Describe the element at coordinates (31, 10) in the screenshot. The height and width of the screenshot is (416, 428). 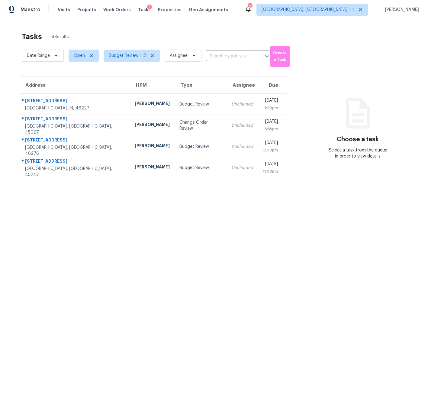
I see `span: Maestro` at that location.